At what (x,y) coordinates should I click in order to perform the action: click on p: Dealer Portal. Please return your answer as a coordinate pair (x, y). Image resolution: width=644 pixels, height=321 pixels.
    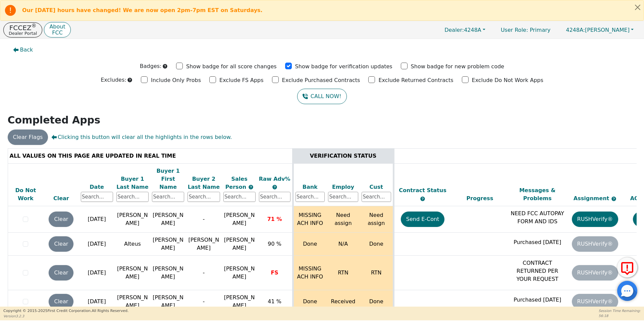
    Looking at the image, I should click on (22, 34).